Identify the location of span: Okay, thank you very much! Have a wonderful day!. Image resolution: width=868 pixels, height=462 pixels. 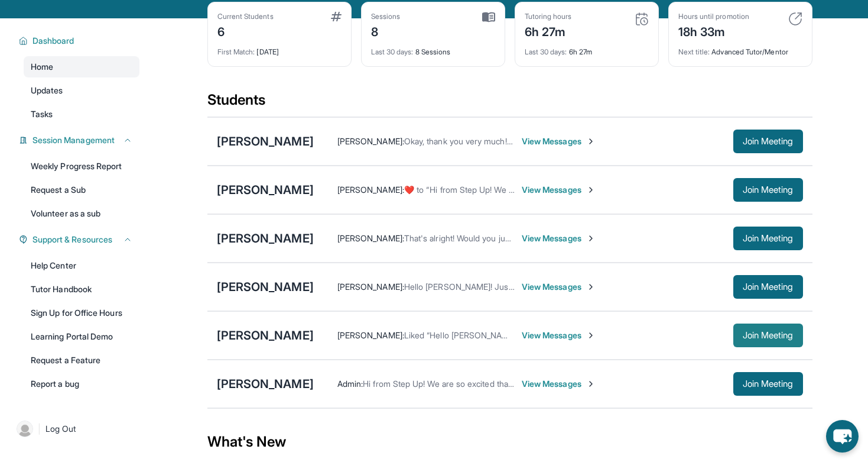
(498, 141).